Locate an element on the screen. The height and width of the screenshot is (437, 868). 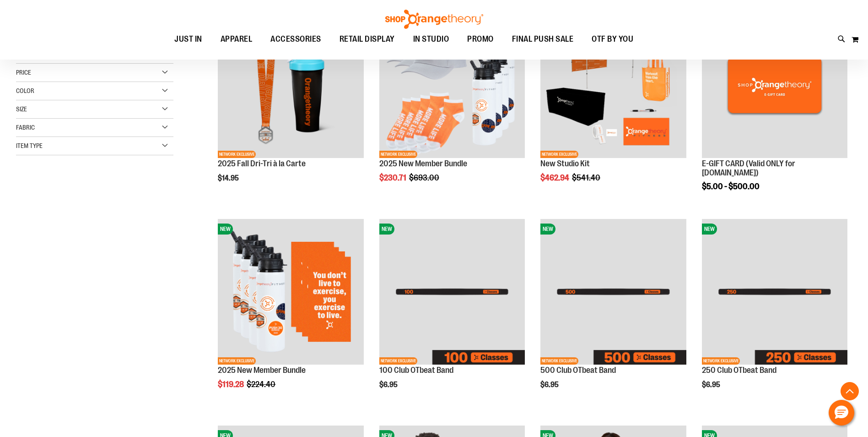
span: PROMO is located at coordinates (480, 39).